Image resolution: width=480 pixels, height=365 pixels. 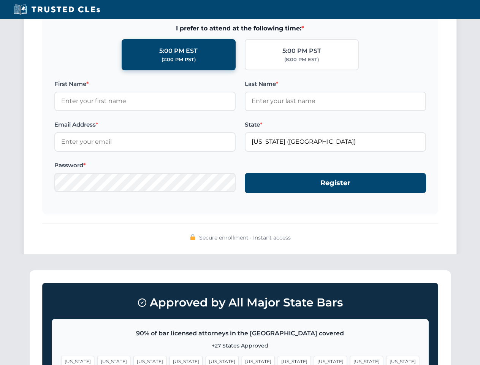 What do you see at coordinates (335, 125) in the screenshot?
I see `label: State` at bounding box center [335, 125].